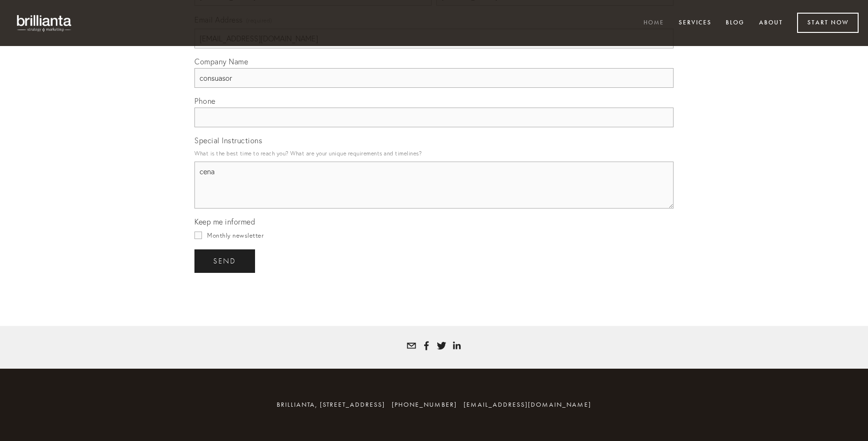  What do you see at coordinates (224, 261) in the screenshot?
I see `button: sendsend` at bounding box center [224, 261].